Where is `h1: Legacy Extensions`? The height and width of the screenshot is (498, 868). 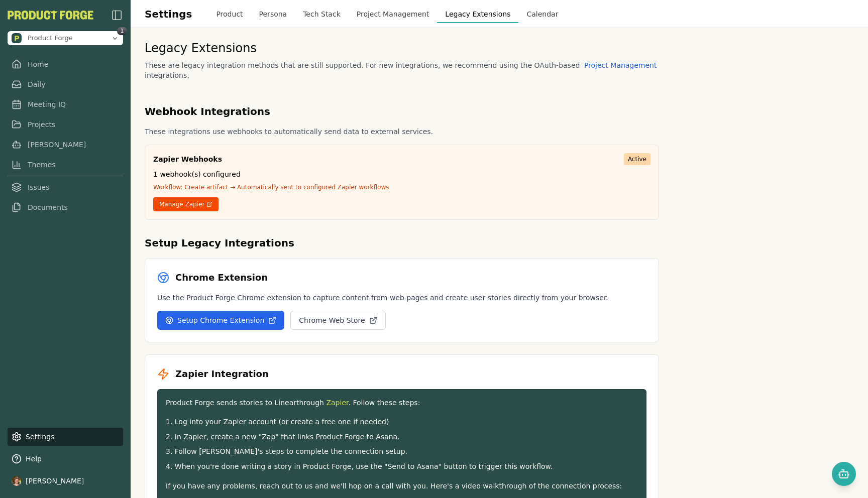 h1: Legacy Extensions is located at coordinates (402, 48).